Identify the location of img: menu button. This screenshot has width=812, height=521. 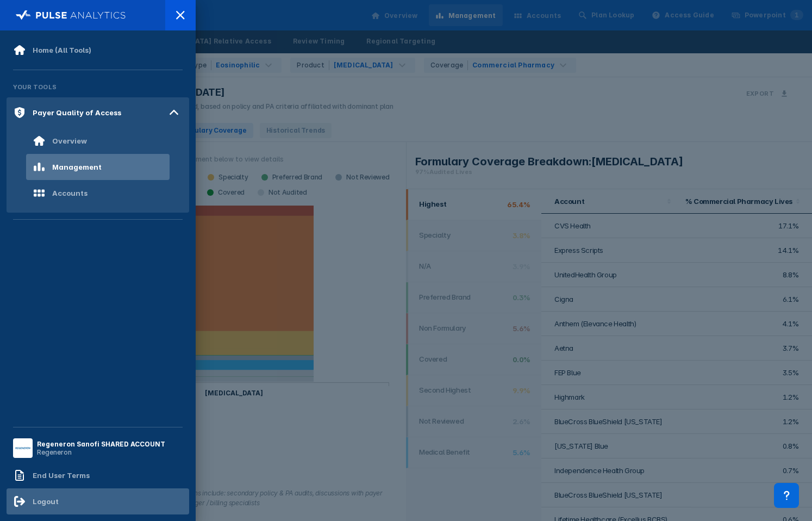
(23, 448).